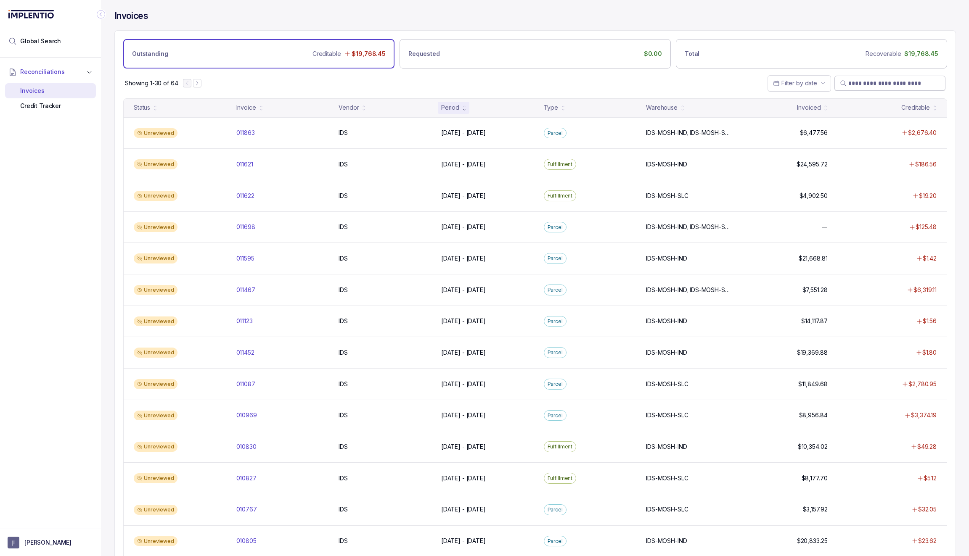 Image resolution: width=969 pixels, height=556 pixels. What do you see at coordinates (799, 83) in the screenshot?
I see `span: Filter by date` at bounding box center [799, 83].